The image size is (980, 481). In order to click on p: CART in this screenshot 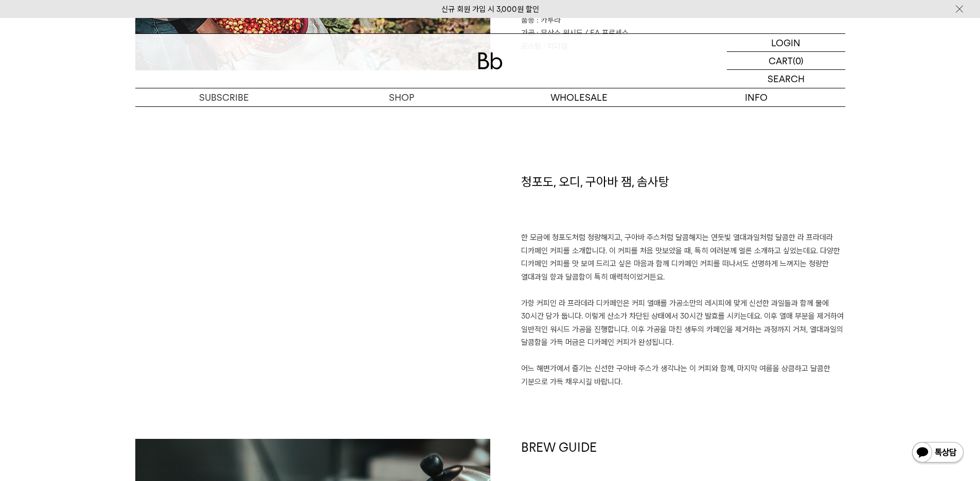, I will do `click(780, 60)`.